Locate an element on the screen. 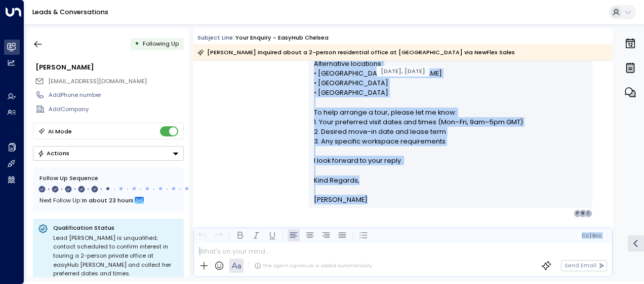 The height and width of the screenshot is (284, 644). div: AddPhone number is located at coordinates (116, 95).